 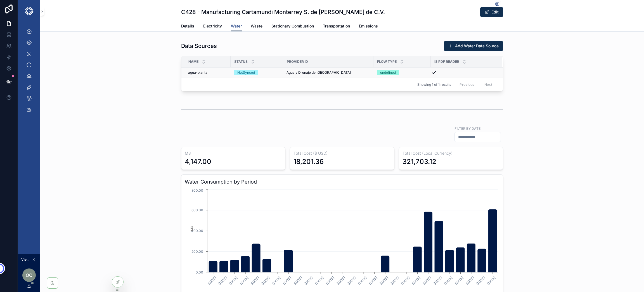 I want to click on a: undefined, so click(x=402, y=72).